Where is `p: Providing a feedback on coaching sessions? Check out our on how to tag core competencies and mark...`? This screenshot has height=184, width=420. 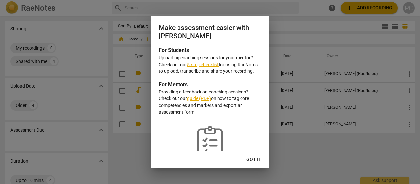
p: Providing a feedback on coaching sessions? Check out our on how to tag core competencies and mark... is located at coordinates (210, 102).